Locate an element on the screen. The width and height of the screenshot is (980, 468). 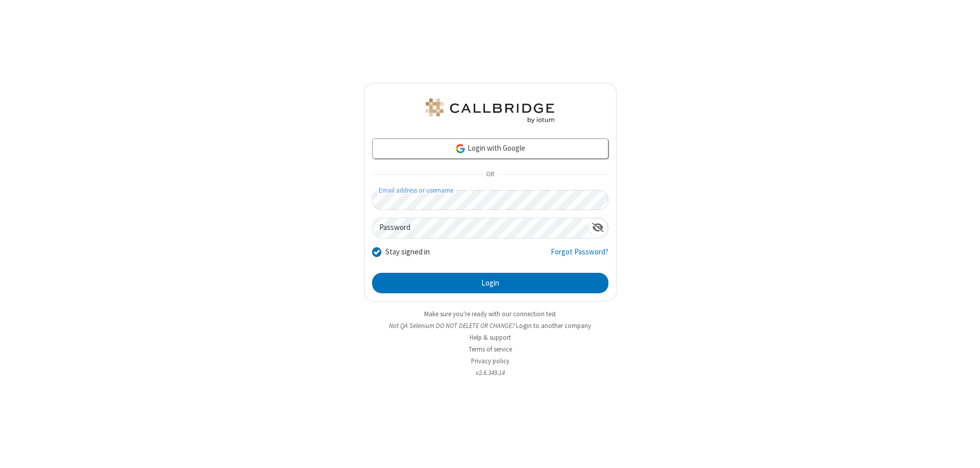
img: google-icon.png is located at coordinates (460, 148).